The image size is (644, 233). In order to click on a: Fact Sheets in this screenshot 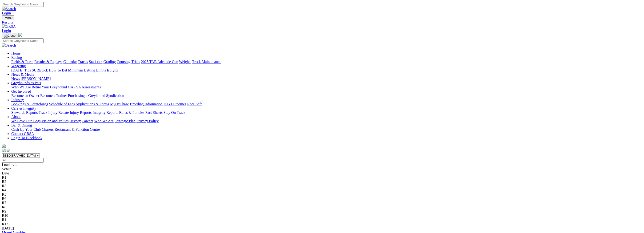, I will do `click(154, 112)`.